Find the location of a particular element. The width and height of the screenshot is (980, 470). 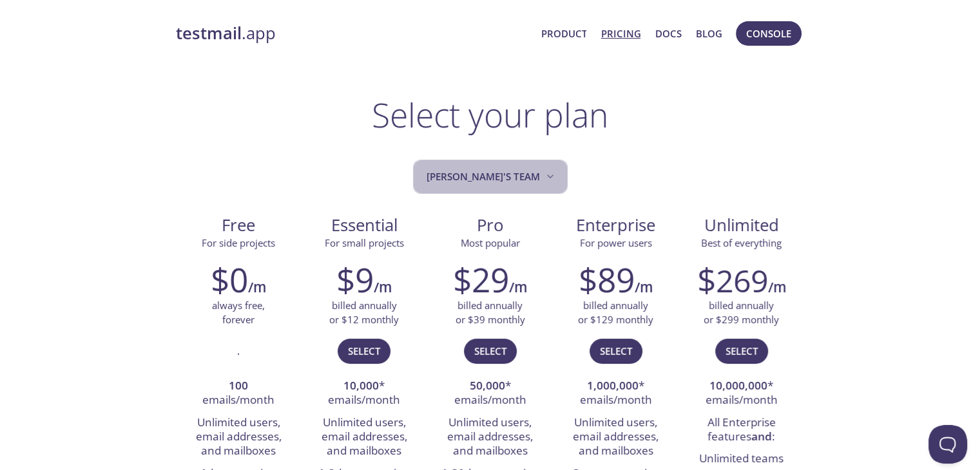

a: testmail.app is located at coordinates (353, 34).